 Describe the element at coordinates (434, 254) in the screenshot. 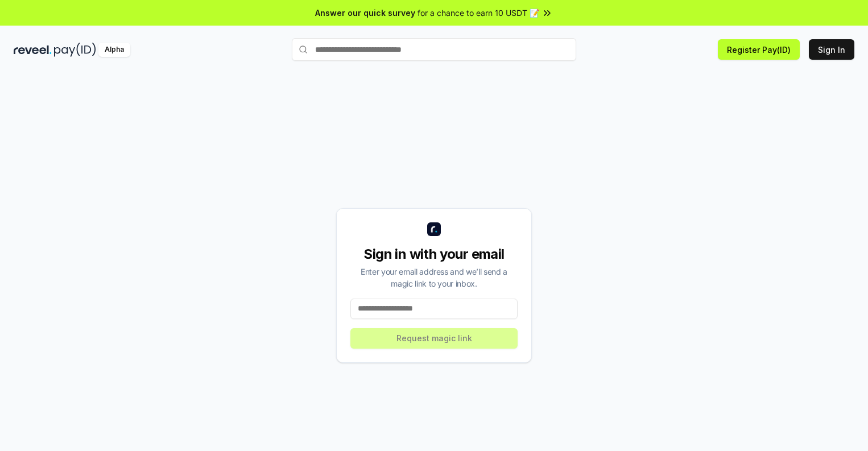

I see `div: Sign in with your email` at that location.